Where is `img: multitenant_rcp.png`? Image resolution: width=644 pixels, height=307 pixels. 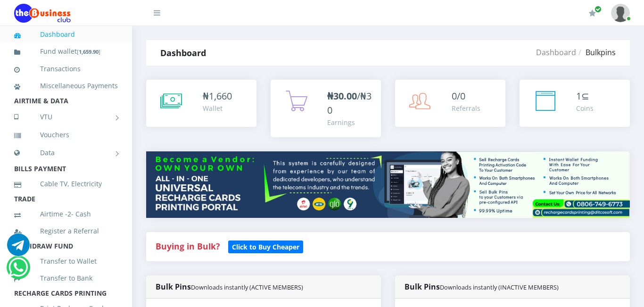
img: multitenant_rcp.png is located at coordinates (388, 185).